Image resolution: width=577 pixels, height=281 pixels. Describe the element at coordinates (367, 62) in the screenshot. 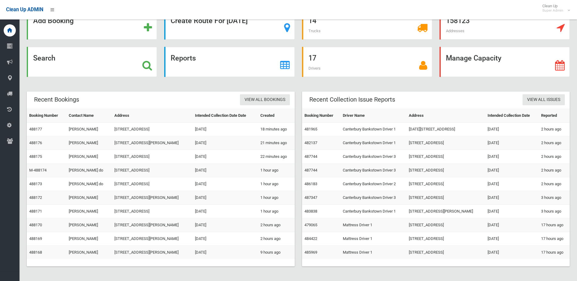

I see `a: 17 Drivers` at that location.